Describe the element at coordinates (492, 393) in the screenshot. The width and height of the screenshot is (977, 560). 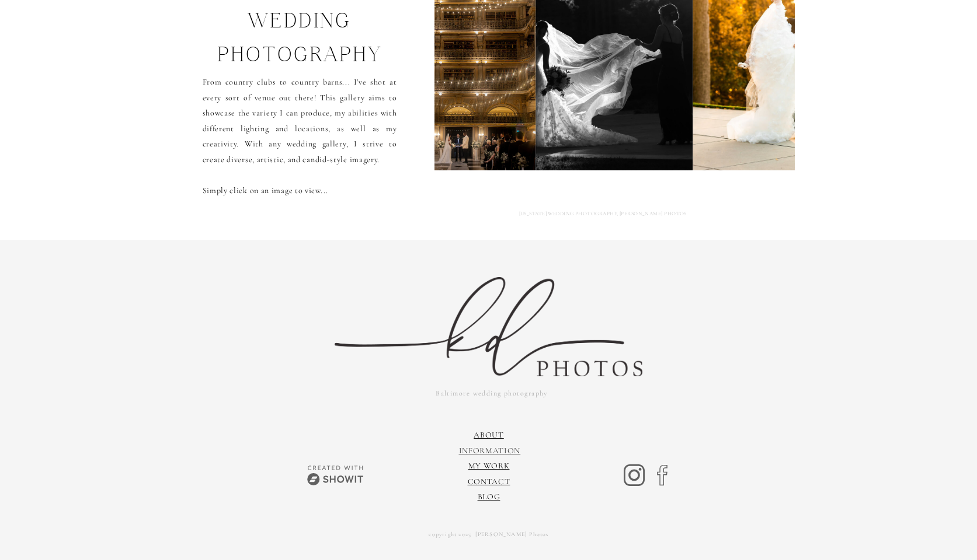
I see `a: Baltimore wedding photography` at that location.